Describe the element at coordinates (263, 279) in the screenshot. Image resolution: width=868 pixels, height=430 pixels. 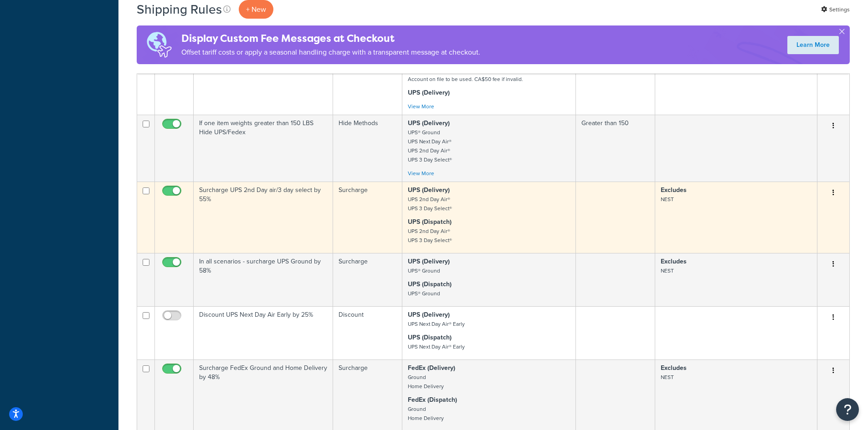
I see `td: In all scenarios - surcharge UPS Ground by 58%` at that location.